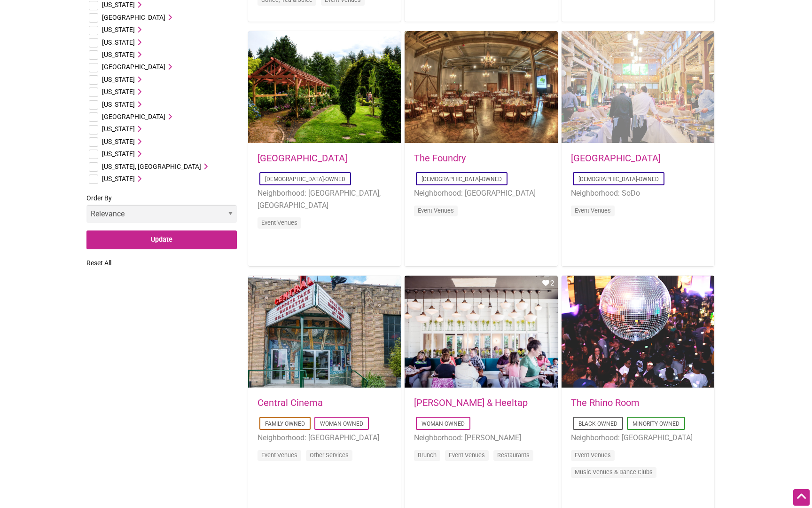 This screenshot has height=508, width=812. What do you see at coordinates (605, 403) in the screenshot?
I see `a: The Rhino Room` at bounding box center [605, 403].